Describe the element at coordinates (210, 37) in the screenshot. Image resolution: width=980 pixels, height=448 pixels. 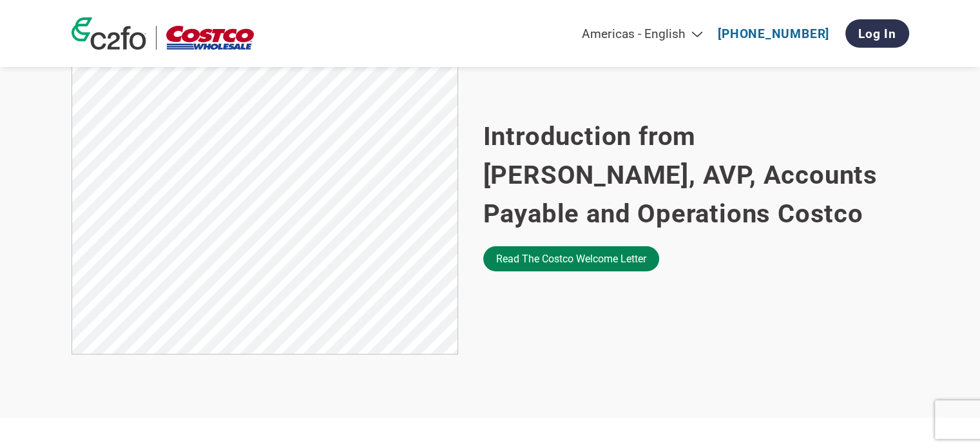
I see `img: Costco` at that location.